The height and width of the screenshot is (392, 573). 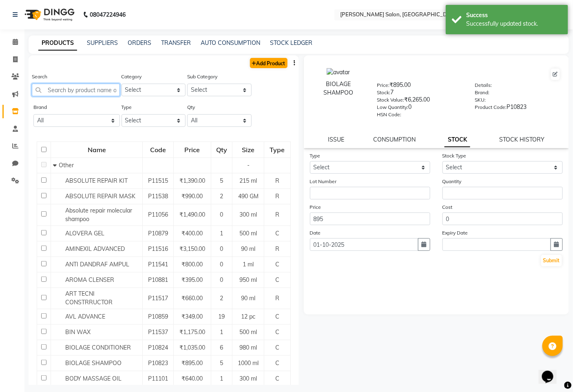 I want to click on span: P11516, so click(x=158, y=249).